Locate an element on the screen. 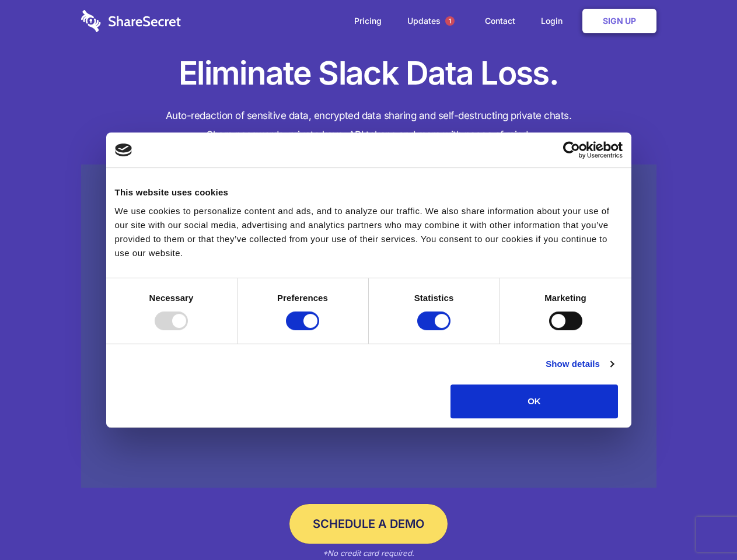 Image resolution: width=737 pixels, height=560 pixels. strong: Necessary is located at coordinates (172, 298).